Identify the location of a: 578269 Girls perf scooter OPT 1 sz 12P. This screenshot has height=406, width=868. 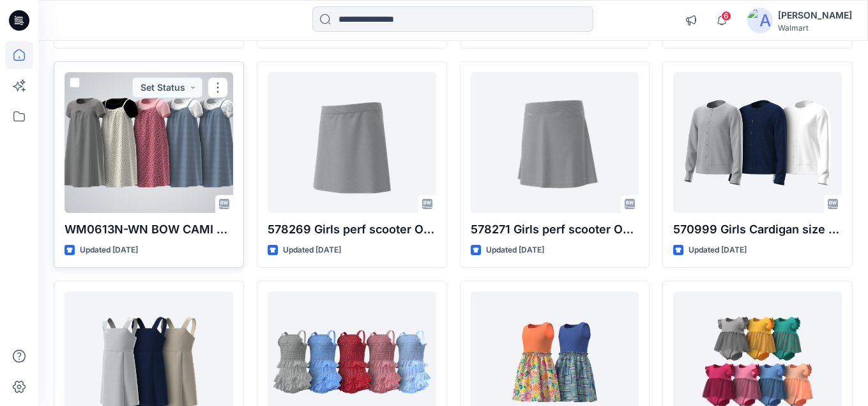
(352, 143).